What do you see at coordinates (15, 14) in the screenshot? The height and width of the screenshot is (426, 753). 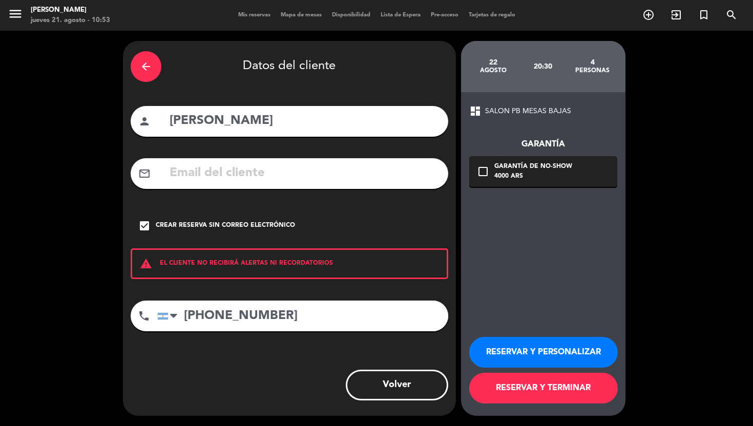 I see `i: menu` at bounding box center [15, 14].